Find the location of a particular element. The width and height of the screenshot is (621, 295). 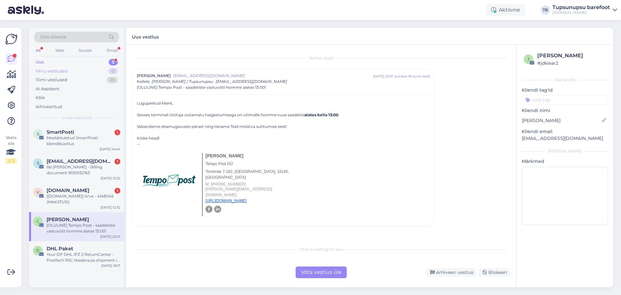

div: TB is located at coordinates (545, 10).